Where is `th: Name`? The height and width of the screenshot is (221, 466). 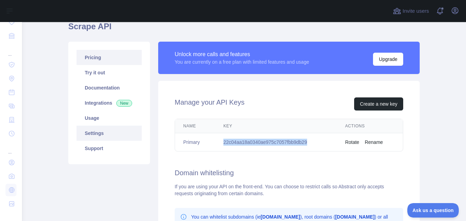
th: Name is located at coordinates (195, 126).